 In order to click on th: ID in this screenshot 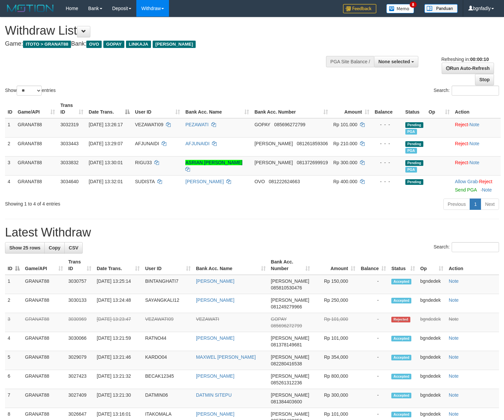, I will do `click(10, 109)`.